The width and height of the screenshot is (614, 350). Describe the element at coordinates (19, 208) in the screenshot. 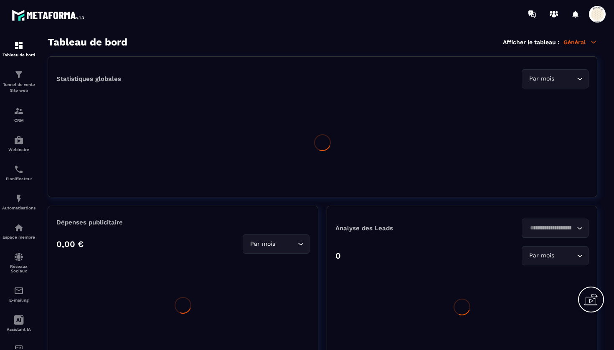

I see `p: Automatisations` at that location.